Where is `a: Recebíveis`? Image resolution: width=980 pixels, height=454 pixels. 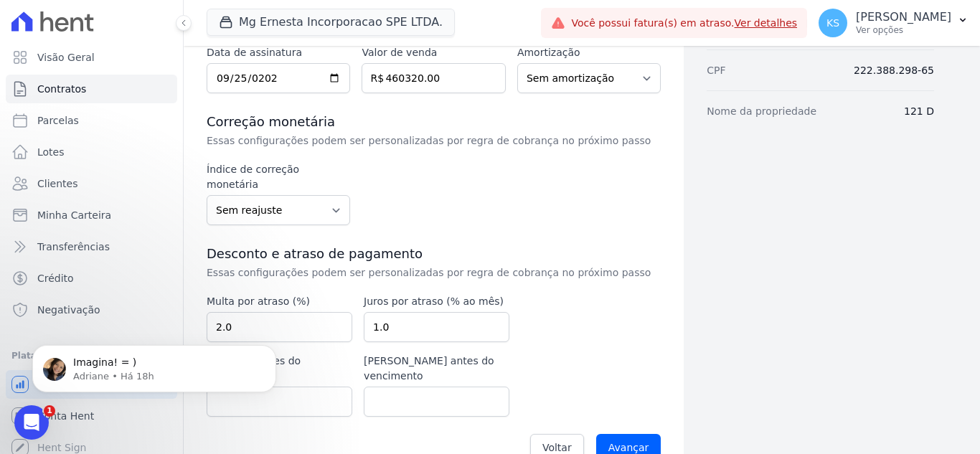
a: Recebíveis is located at coordinates (91, 385).